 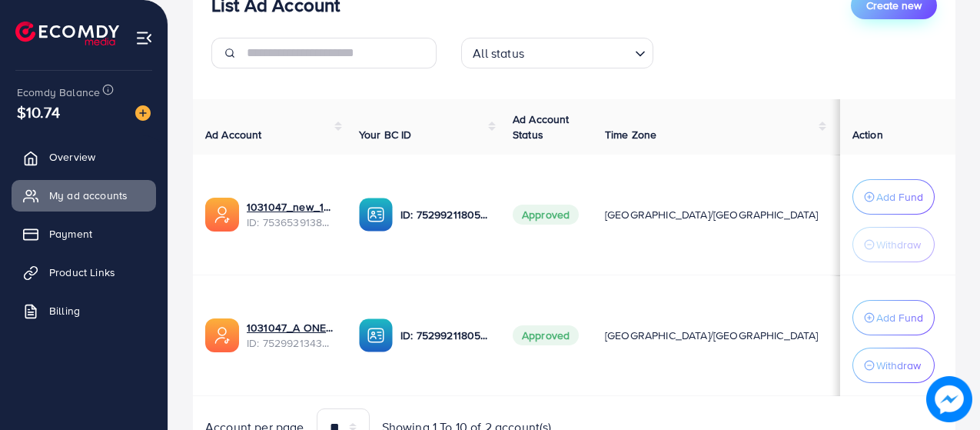 What do you see at coordinates (67, 33) in the screenshot?
I see `a: logo` at bounding box center [67, 33].